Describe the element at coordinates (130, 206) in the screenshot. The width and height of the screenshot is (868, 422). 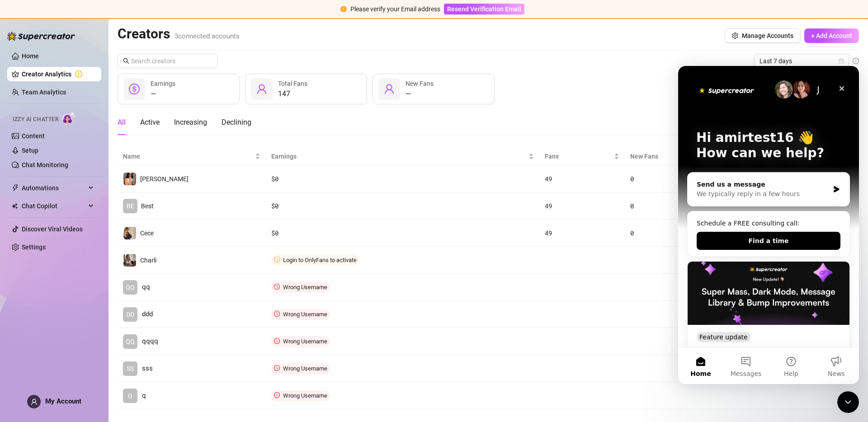
I see `span: BE` at that location.